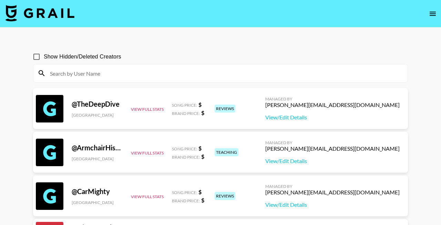 Image resolution: width=441 pixels, height=225 pixels. I want to click on div: @ ArmchairHistorian, so click(97, 148).